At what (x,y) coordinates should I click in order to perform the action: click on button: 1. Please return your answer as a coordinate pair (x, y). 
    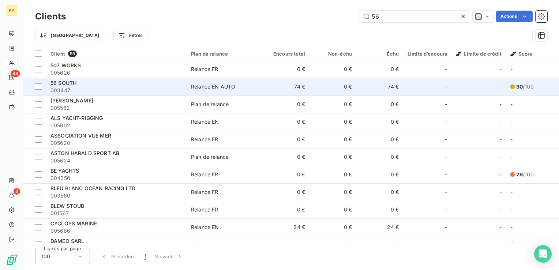
    Looking at the image, I should click on (145, 257).